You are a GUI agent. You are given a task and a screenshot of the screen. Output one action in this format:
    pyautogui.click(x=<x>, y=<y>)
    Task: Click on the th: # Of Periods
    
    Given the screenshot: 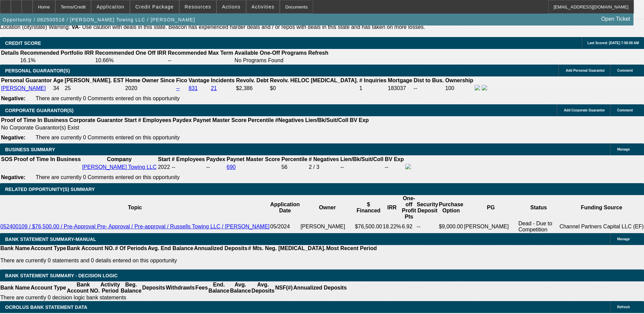 What is the action you would take?
    pyautogui.click(x=131, y=249)
    